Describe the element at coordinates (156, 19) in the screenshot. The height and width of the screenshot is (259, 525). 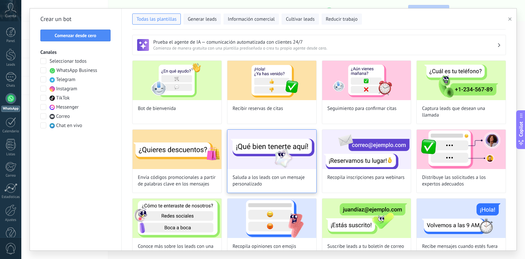
I see `span: Todas las plantillas` at that location.